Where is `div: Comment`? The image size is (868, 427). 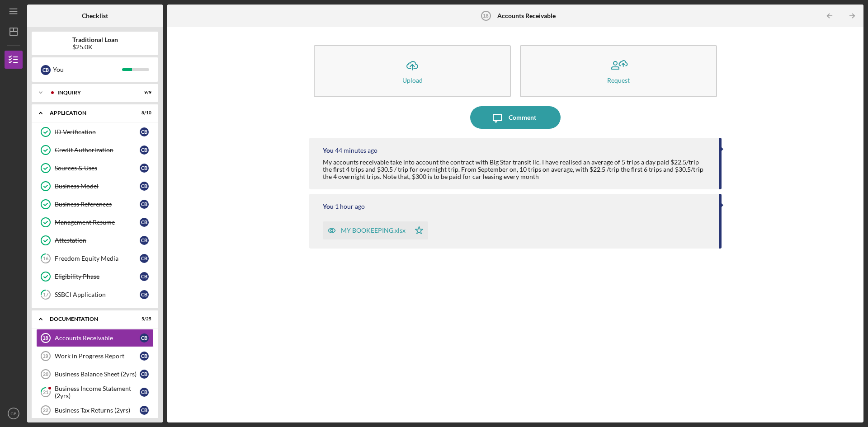
div: Comment is located at coordinates (522, 117).